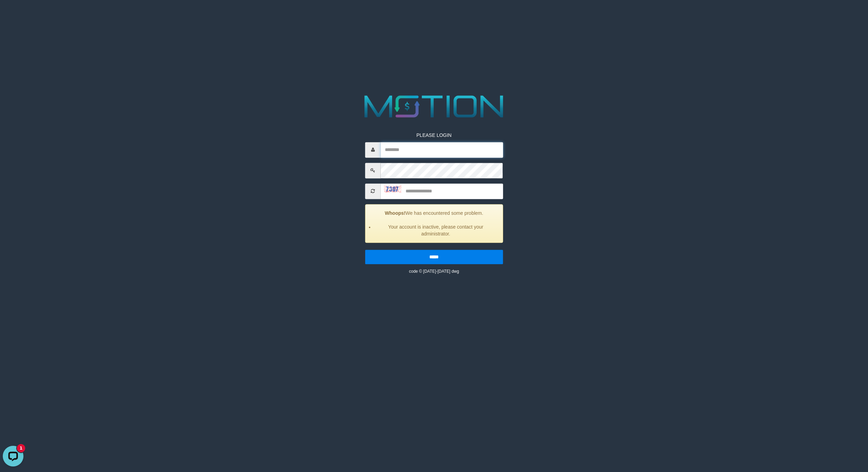 The image size is (868, 472). Describe the element at coordinates (393, 189) in the screenshot. I see `img: captcha` at that location.